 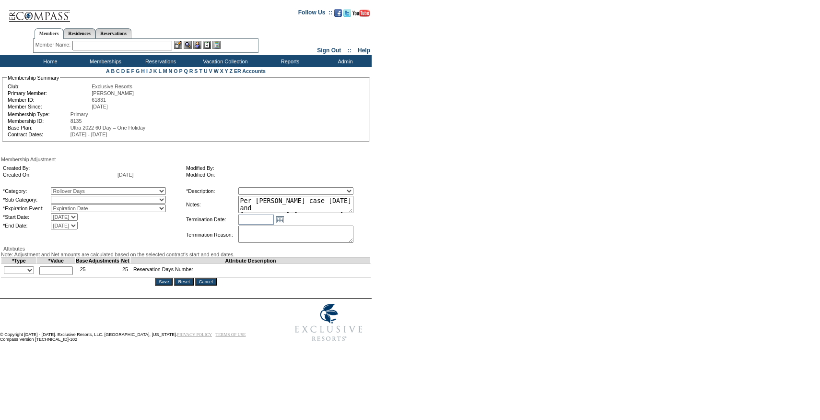 What do you see at coordinates (364, 50) in the screenshot?
I see `a: Help` at bounding box center [364, 50].